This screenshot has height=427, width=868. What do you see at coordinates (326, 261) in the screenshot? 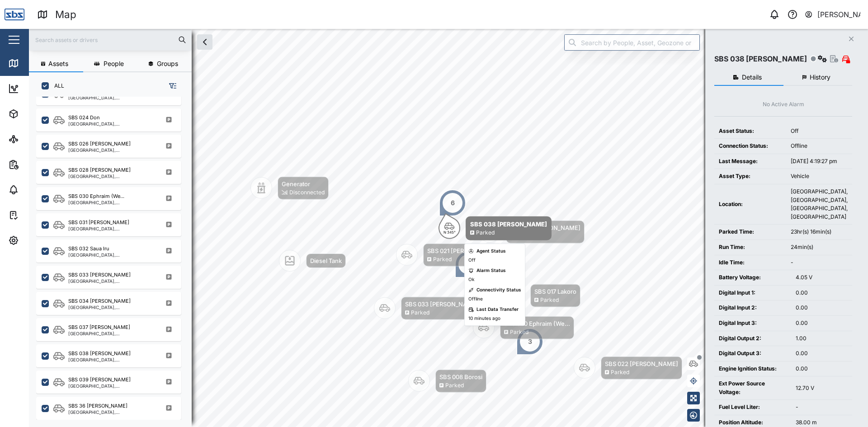
I see `div: Diesel Tank` at bounding box center [326, 261].